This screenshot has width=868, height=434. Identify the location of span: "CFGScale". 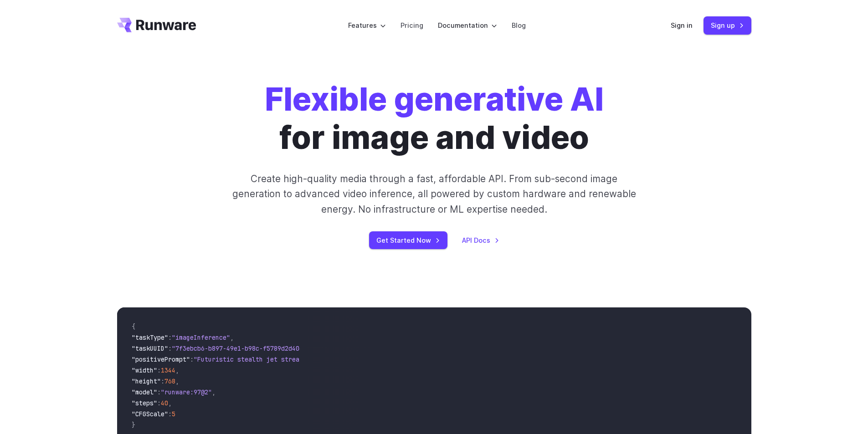
(150, 414).